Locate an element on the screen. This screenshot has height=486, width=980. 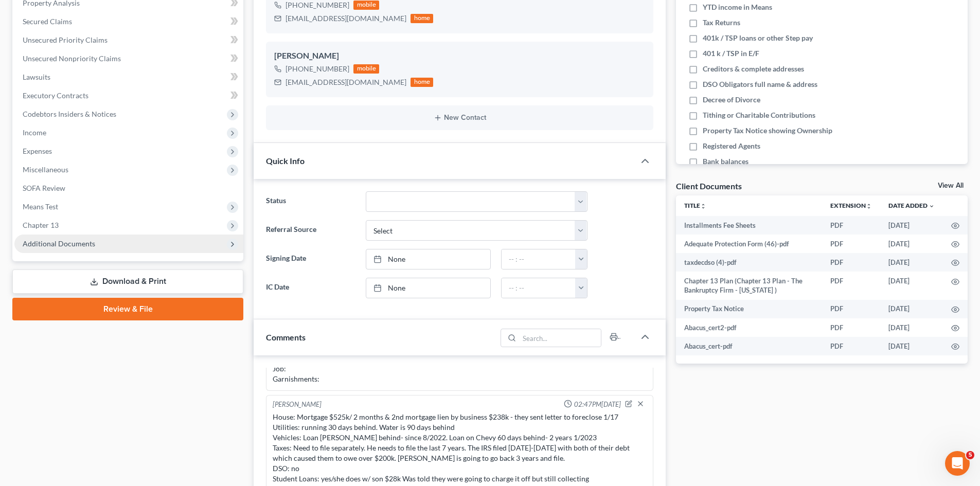
span: 401 k / TSP in E/F is located at coordinates (731, 54).